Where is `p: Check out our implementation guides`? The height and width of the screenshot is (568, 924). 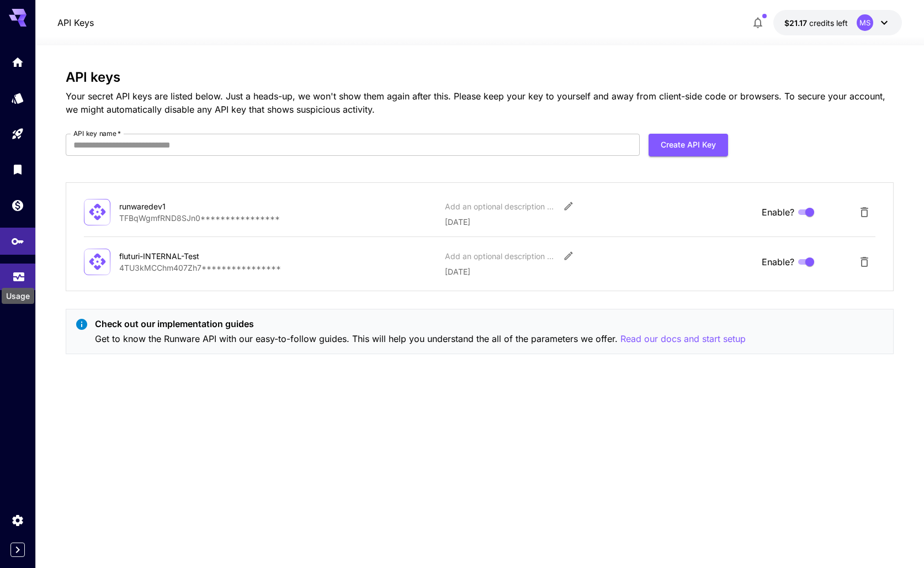
p: Check out our implementation guides is located at coordinates (420, 324).